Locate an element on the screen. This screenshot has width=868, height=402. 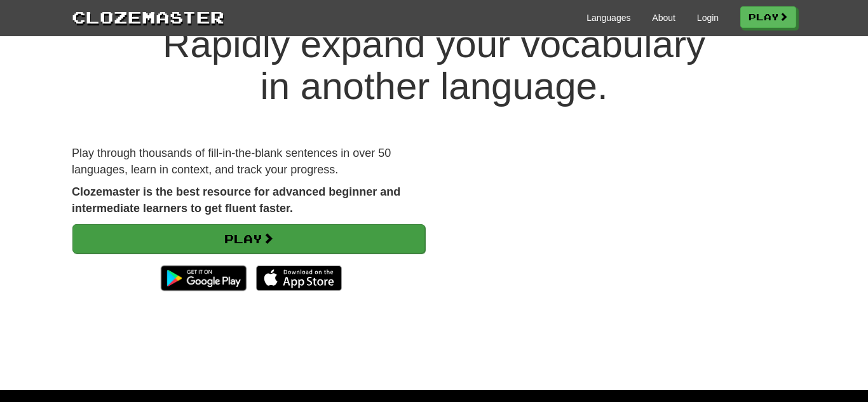
strong: Clozemaster is the best resource for advanced beginner and intermediate learners to get fluent fa... is located at coordinates (236, 200).